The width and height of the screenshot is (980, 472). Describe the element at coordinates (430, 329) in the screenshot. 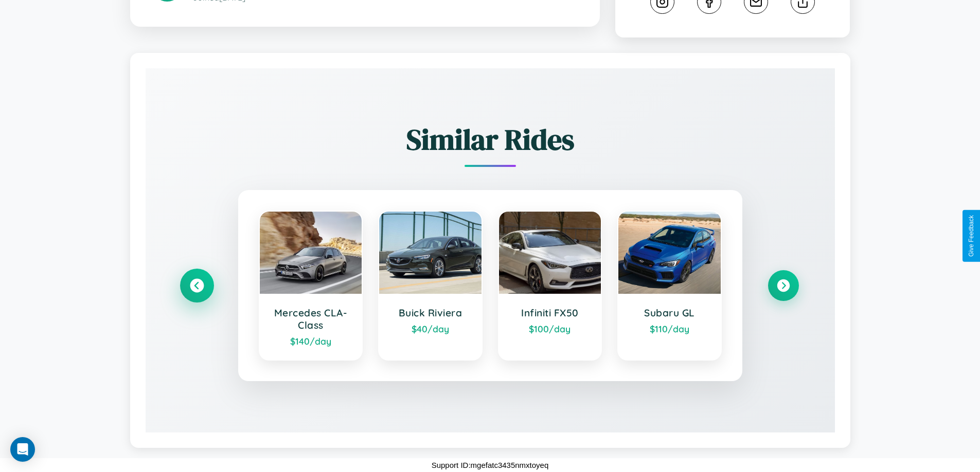

I see `div: $ 40 /day` at that location.